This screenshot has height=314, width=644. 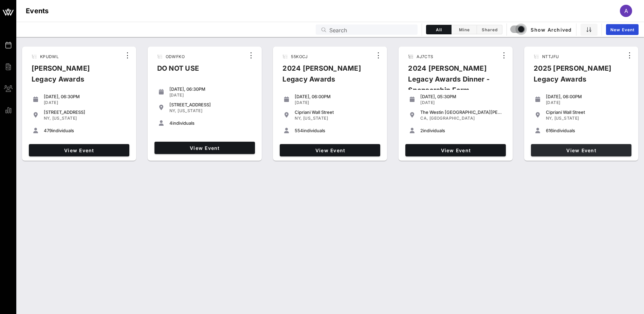 I want to click on span: 55KOCJ, so click(x=299, y=57).